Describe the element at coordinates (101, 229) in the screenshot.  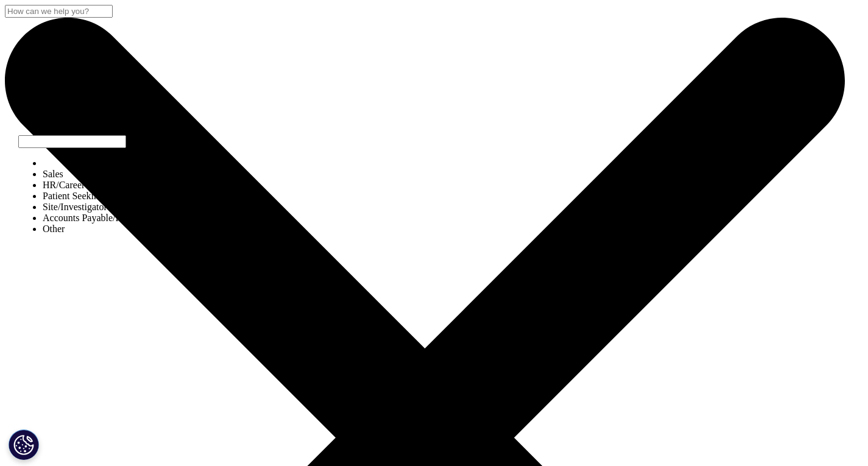
I see `li: Other` at that location.